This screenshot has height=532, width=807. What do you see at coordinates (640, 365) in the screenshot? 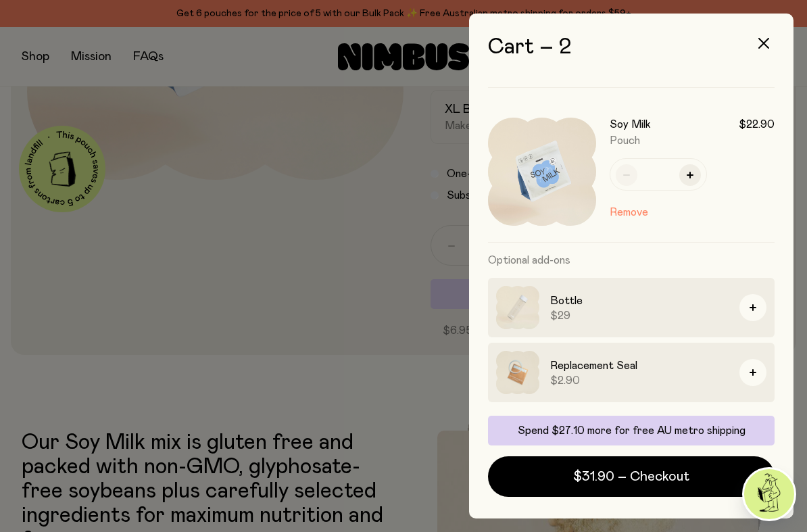
I see `h3: Replacement Seal` at bounding box center [640, 365].